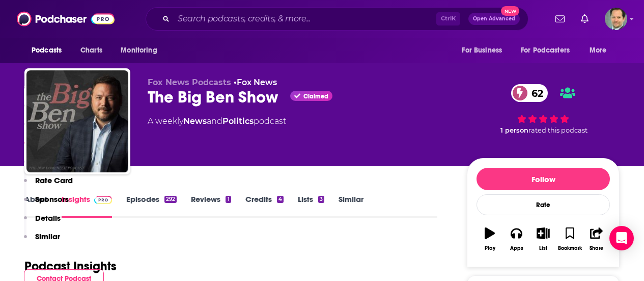 Image resolution: width=644 pixels, height=281 pixels. What do you see at coordinates (530, 93) in the screenshot?
I see `a: 62` at bounding box center [530, 93].